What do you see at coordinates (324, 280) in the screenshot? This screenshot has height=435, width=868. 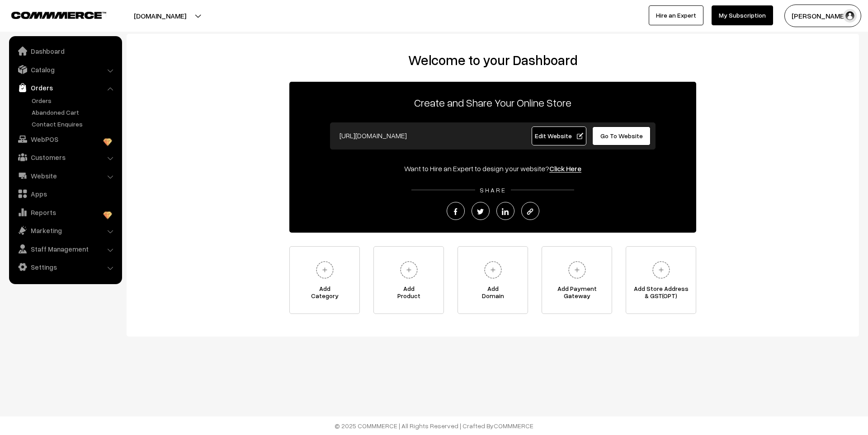 I see `a: AddCategory` at bounding box center [324, 280].